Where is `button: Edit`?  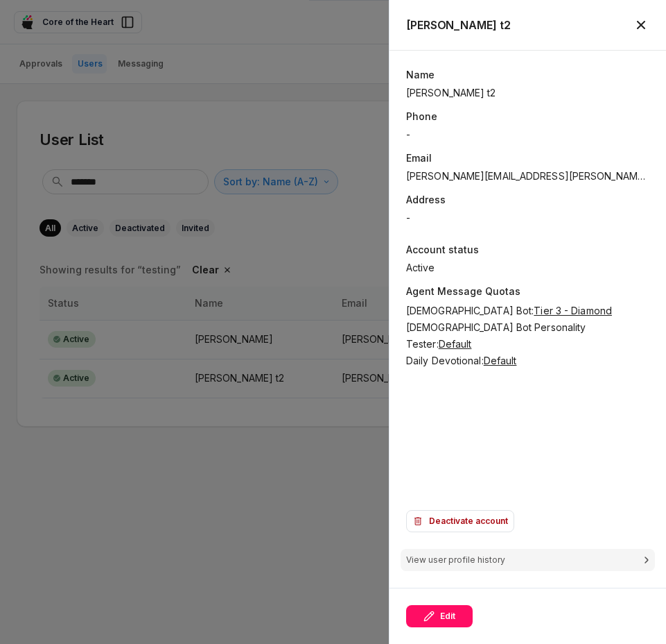
button: Edit is located at coordinates (440, 616).